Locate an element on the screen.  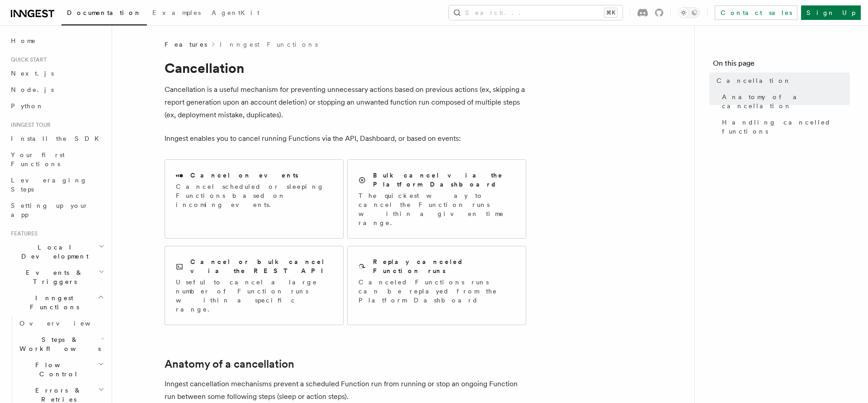
button: Steps & Workflows is located at coordinates (61, 344).